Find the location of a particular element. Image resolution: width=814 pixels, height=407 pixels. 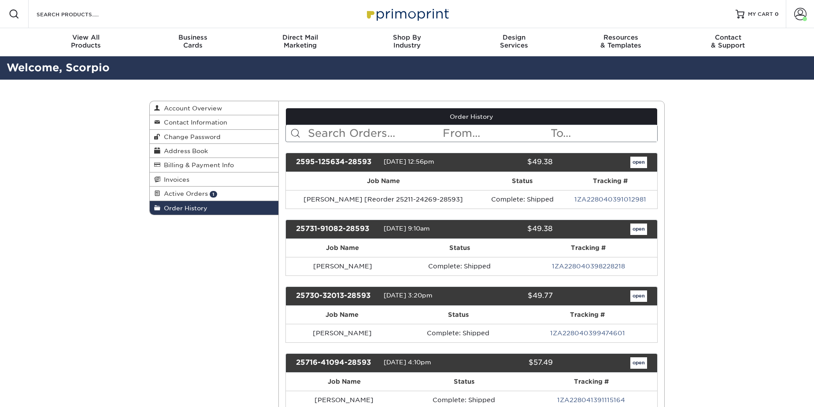

div: $57.49 is located at coordinates (512, 363).